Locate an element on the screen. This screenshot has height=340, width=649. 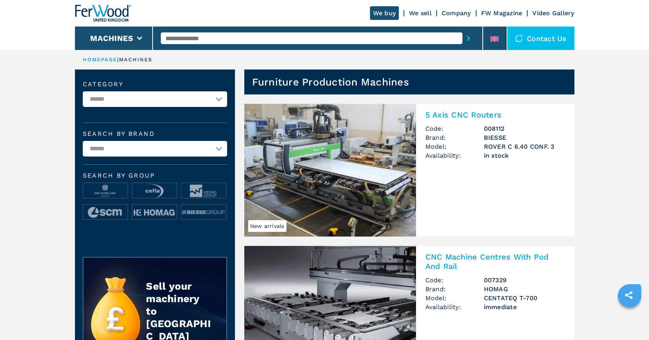
a: We sell is located at coordinates (420, 13).